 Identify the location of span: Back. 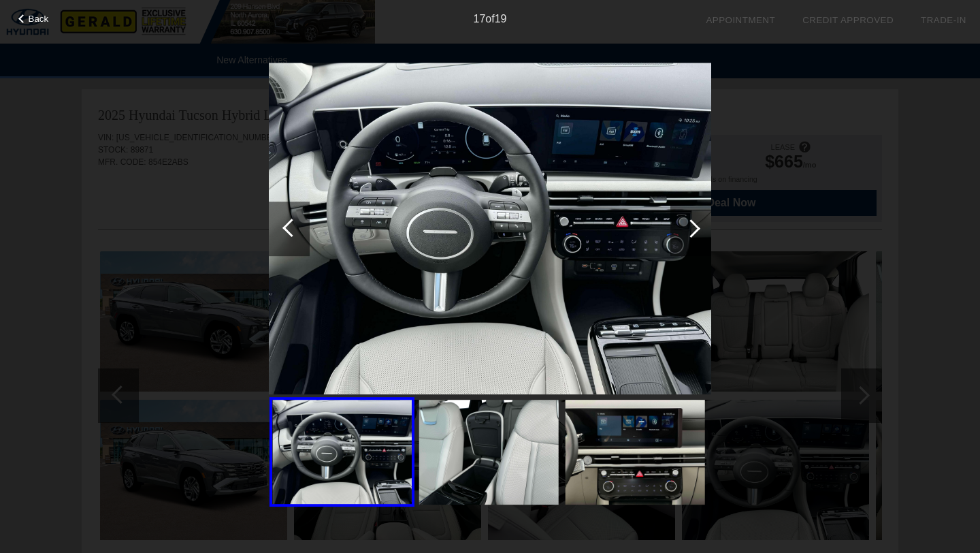
(39, 19).